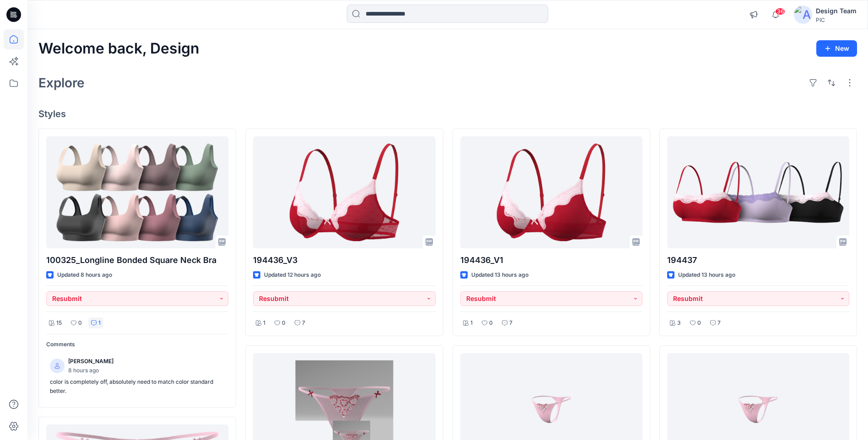  What do you see at coordinates (758, 193) in the screenshot?
I see `a: 194437` at bounding box center [758, 193].